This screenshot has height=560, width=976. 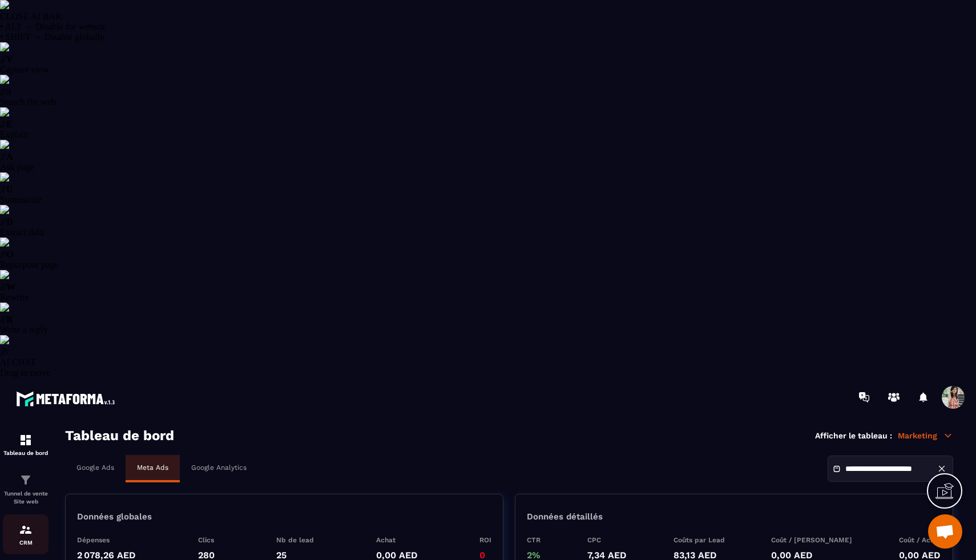 What do you see at coordinates (106, 540) in the screenshot?
I see `p: Dépenses` at bounding box center [106, 540].